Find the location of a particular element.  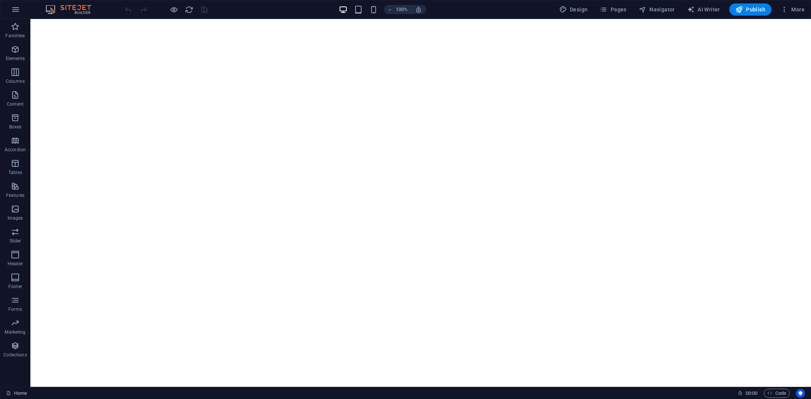

button: AI Writer is located at coordinates (703, 10).